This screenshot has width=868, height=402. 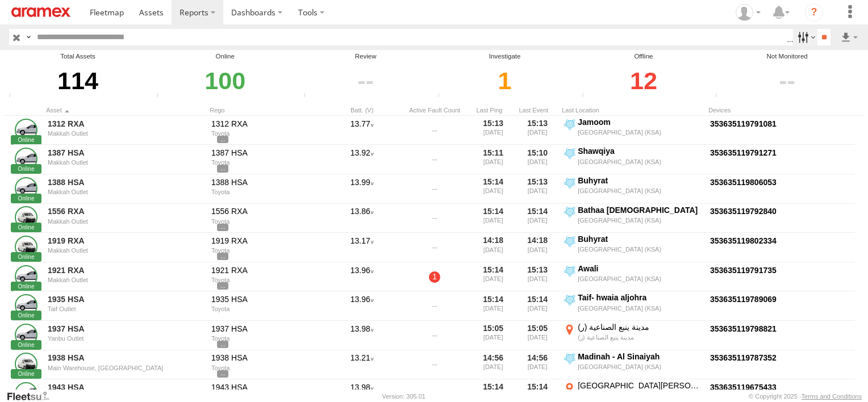 I want to click on div: Buhyrat, so click(x=639, y=239).